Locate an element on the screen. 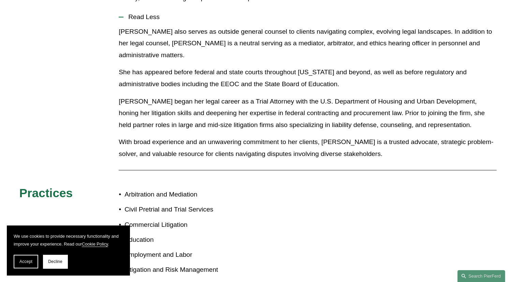  a: Cookie Policy is located at coordinates (95, 244).